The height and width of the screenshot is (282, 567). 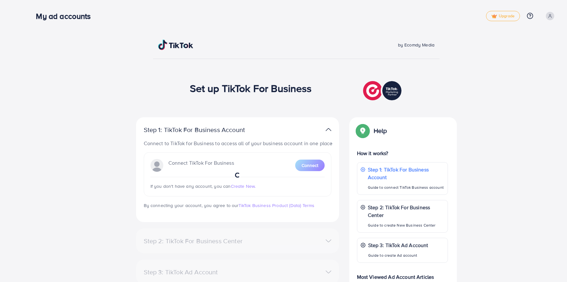 What do you see at coordinates (503, 16) in the screenshot?
I see `span: Upgrade` at bounding box center [503, 16].